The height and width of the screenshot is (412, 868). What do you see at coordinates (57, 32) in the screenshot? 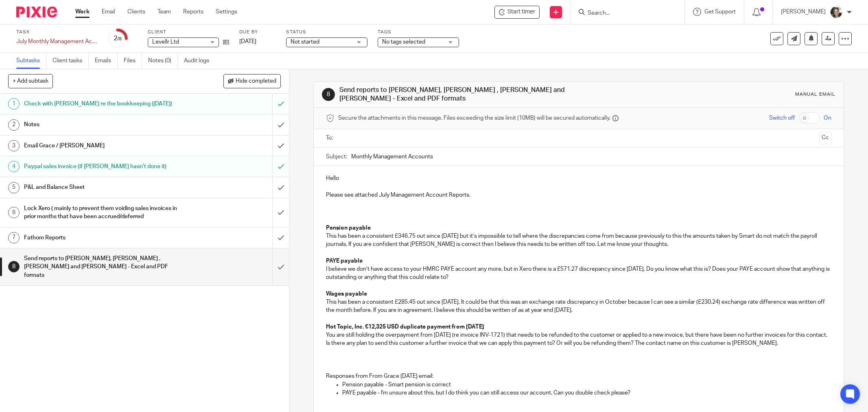
I see `label: Task` at bounding box center [57, 32].